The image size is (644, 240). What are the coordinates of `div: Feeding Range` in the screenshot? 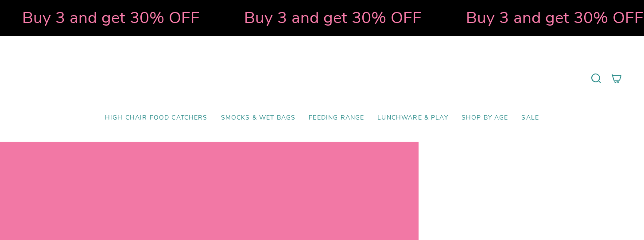 It's located at (337, 118).